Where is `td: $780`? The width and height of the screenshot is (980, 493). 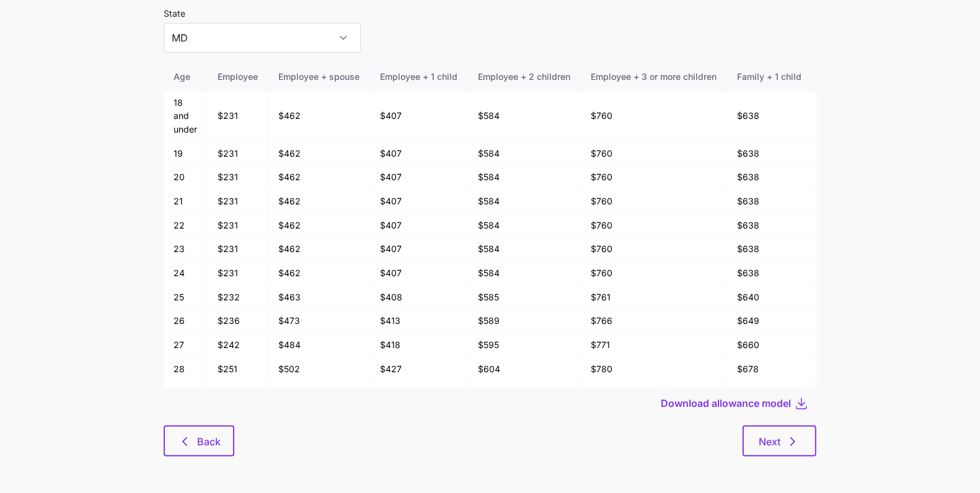
td: $780 is located at coordinates (654, 369).